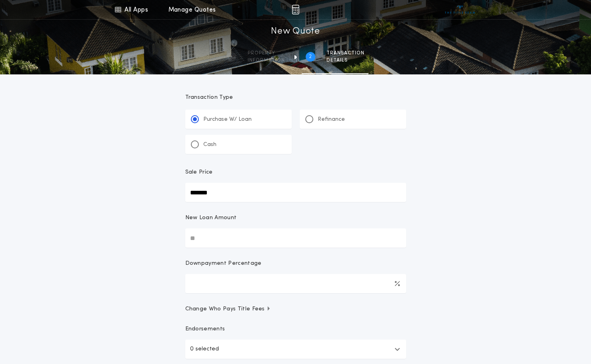 The height and width of the screenshot is (364, 591). I want to click on input: Sale Price, so click(296, 192).